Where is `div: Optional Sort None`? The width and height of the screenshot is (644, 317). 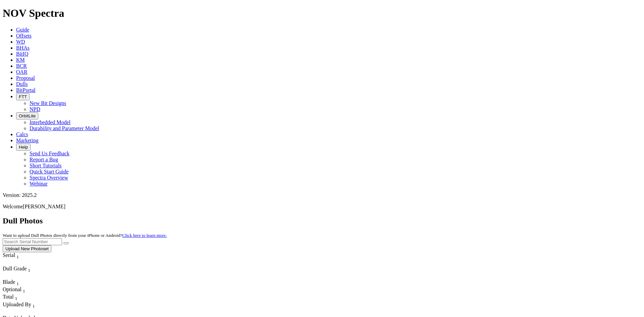 div: Optional Sort None is located at coordinates (14, 290).